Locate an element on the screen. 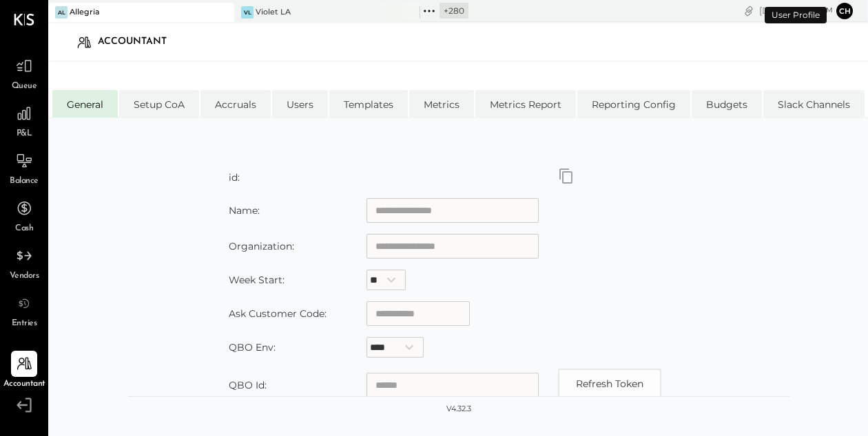 This screenshot has height=436, width=868. li: General is located at coordinates (85, 104).